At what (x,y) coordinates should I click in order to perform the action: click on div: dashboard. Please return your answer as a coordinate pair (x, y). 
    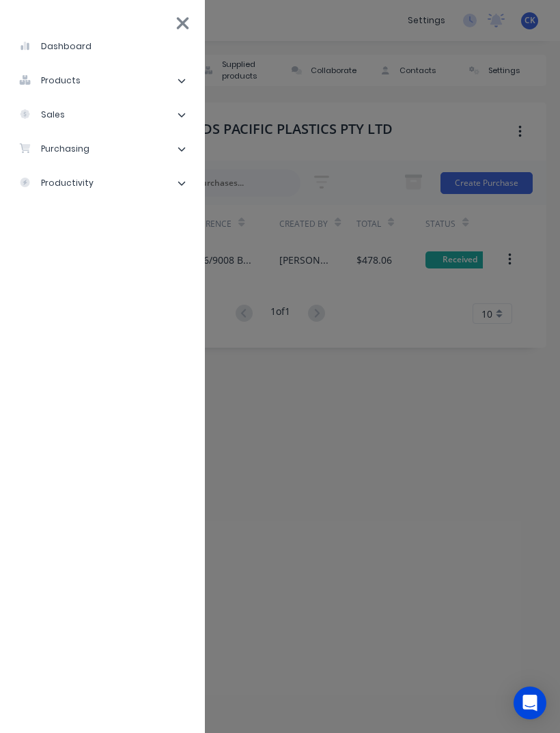
    Looking at the image, I should click on (56, 47).